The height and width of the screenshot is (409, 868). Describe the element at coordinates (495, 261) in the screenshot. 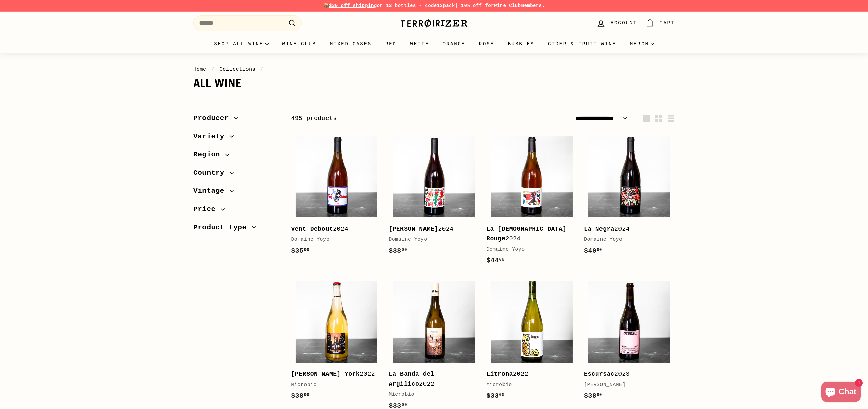

I see `span: $44` at that location.